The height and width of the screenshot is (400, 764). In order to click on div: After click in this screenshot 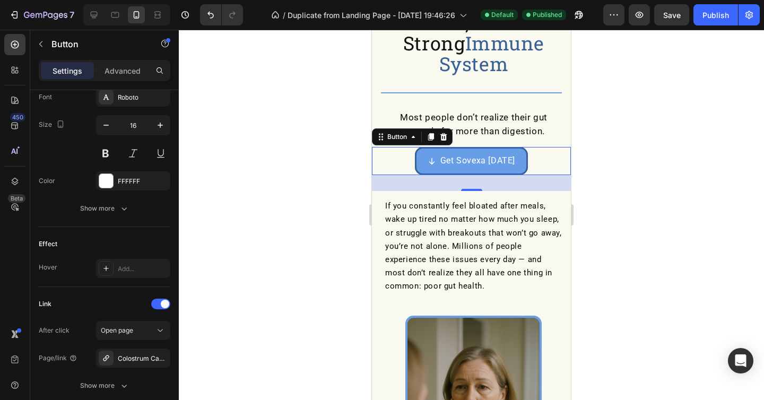, I will do `click(54, 331)`.